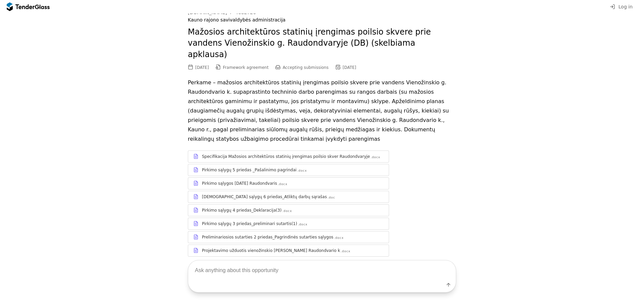 This screenshot has width=644, height=306. I want to click on span: Framework agreement, so click(246, 68).